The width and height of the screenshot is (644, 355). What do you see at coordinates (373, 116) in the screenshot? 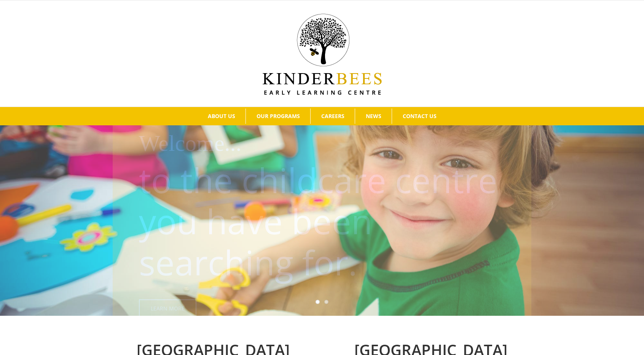
I see `a: NEWS` at bounding box center [373, 116].